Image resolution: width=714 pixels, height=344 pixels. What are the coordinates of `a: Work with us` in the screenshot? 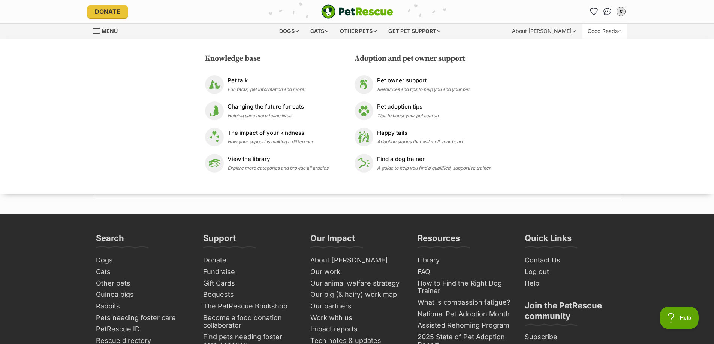 It's located at (357, 318).